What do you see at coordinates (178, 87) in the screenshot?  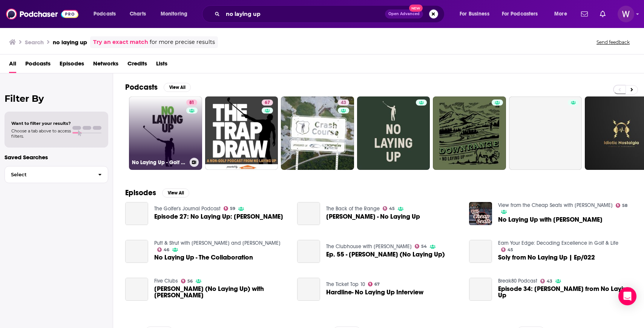 I see `button: View All` at bounding box center [178, 87].